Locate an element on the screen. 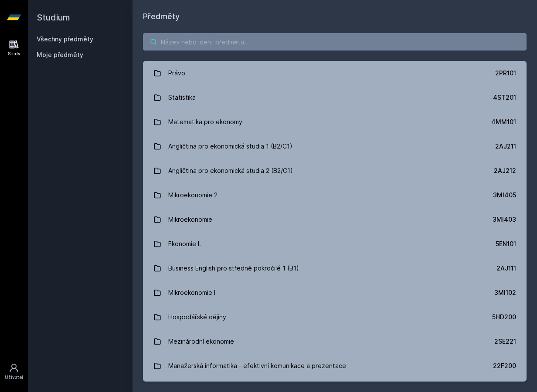  div: 4MM101 is located at coordinates (504, 122).